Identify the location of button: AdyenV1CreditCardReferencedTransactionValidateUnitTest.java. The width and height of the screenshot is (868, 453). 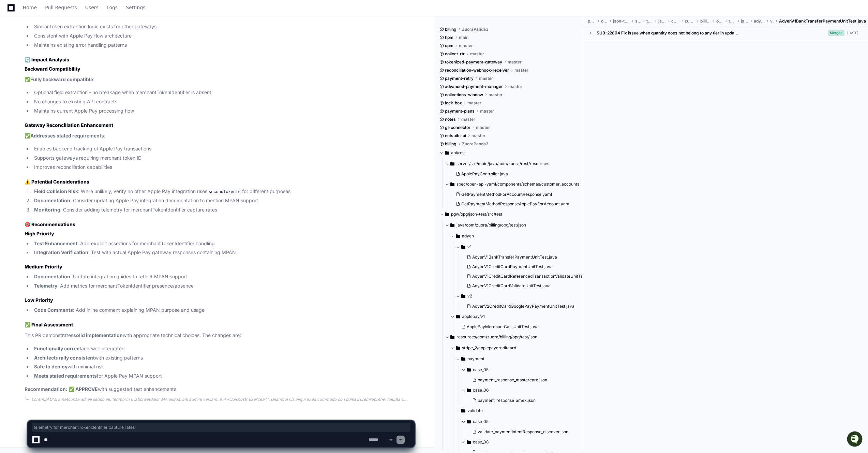
(529, 276).